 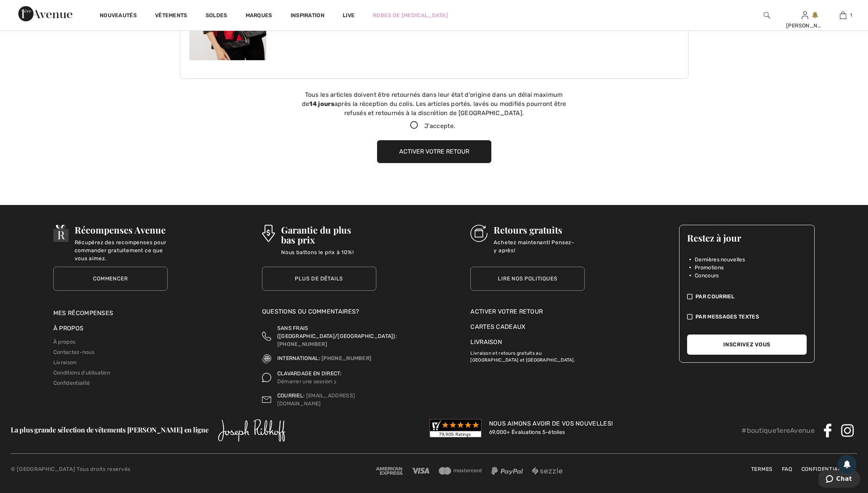 What do you see at coordinates (321, 104) in the screenshot?
I see `strong: 14 jours` at bounding box center [321, 104].